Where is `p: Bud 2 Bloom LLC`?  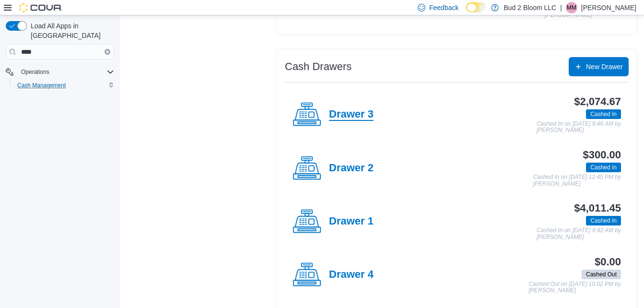
p: Bud 2 Bloom LLC is located at coordinates (530, 7).